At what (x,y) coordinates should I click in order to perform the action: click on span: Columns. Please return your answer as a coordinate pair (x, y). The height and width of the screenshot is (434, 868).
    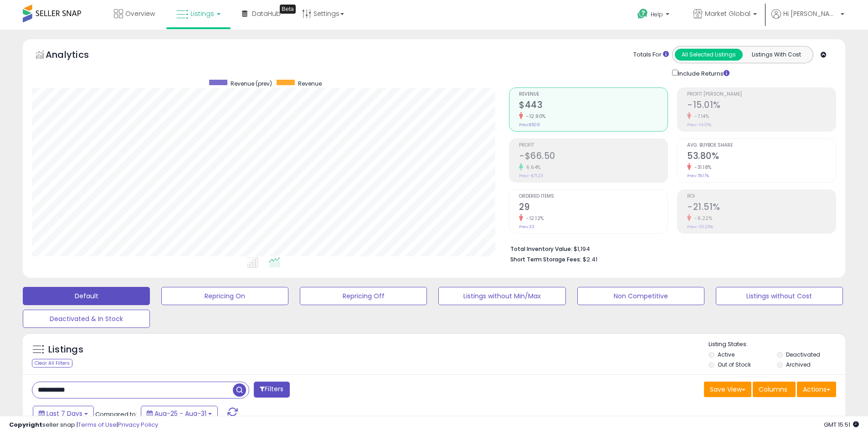
    Looking at the image, I should click on (773, 390).